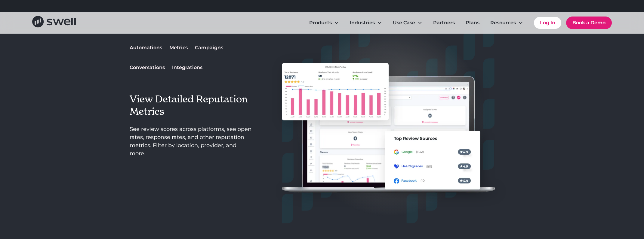  What do you see at coordinates (192, 106) in the screenshot?
I see `h3: View Detailed Reputation Metrics` at bounding box center [192, 106].